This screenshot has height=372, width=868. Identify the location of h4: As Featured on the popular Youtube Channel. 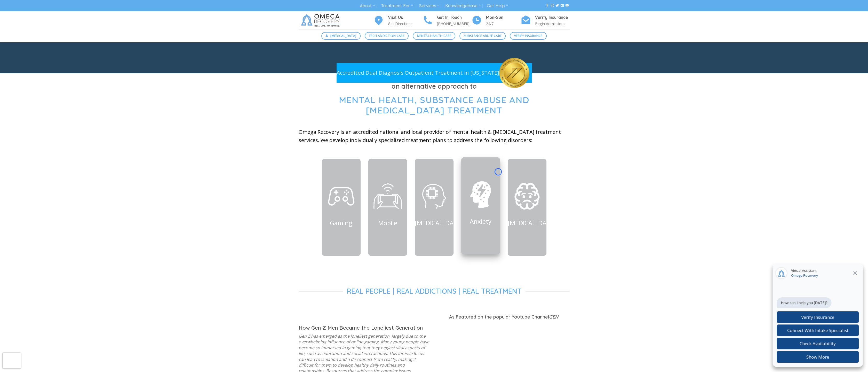
(504, 317).